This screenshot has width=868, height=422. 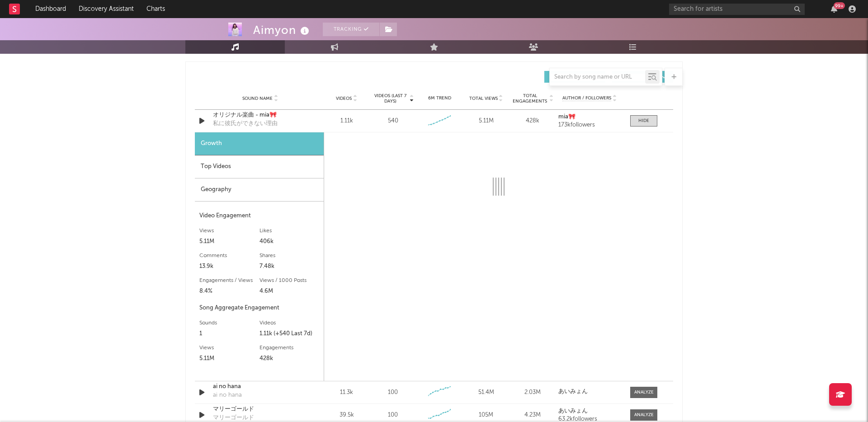 I want to click on div: マリーゴールド, so click(x=260, y=410).